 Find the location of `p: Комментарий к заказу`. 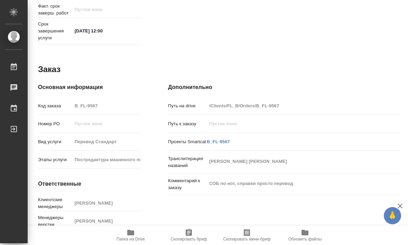

p: Комментарий к заказу is located at coordinates (187, 185).